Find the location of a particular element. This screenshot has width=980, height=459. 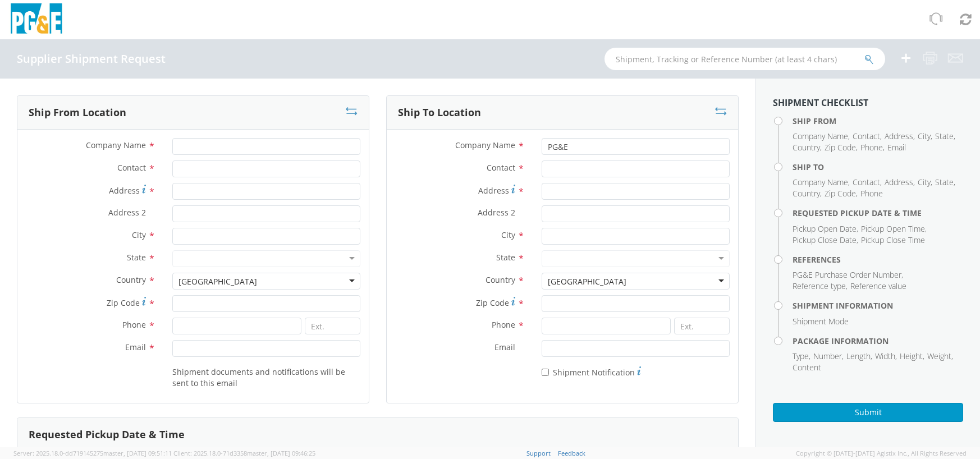

span: Height is located at coordinates (911, 356).